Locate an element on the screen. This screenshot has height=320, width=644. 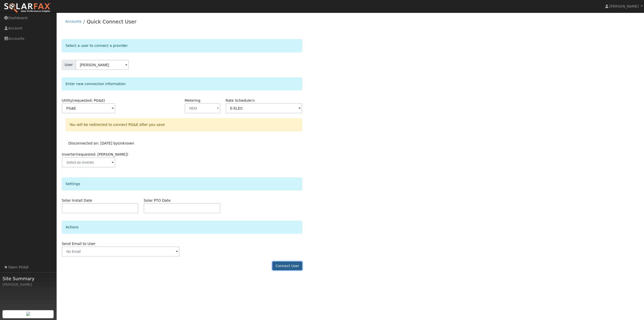
a: Accounts is located at coordinates (73, 21).